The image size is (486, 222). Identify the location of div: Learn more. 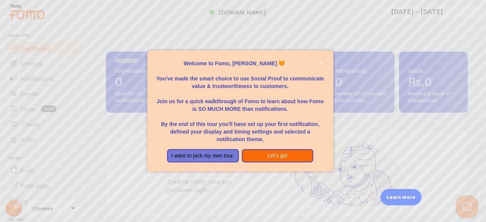
(401, 197).